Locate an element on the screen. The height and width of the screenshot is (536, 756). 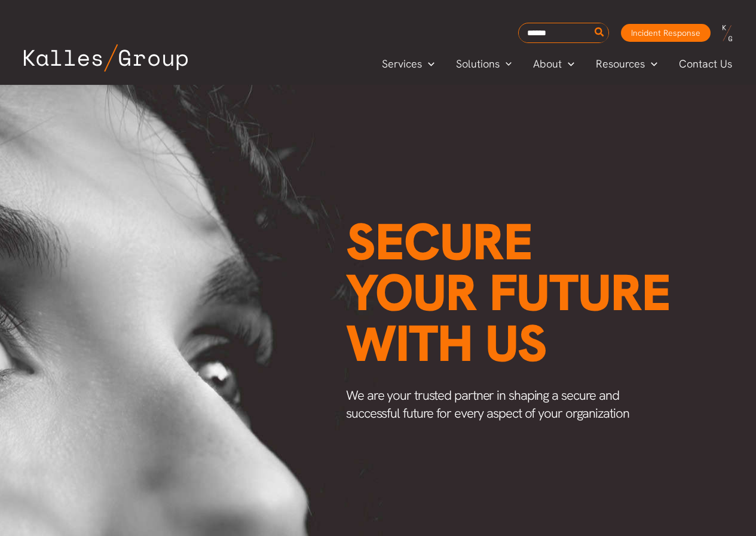
a: AboutMenu Toggle is located at coordinates (553, 64).